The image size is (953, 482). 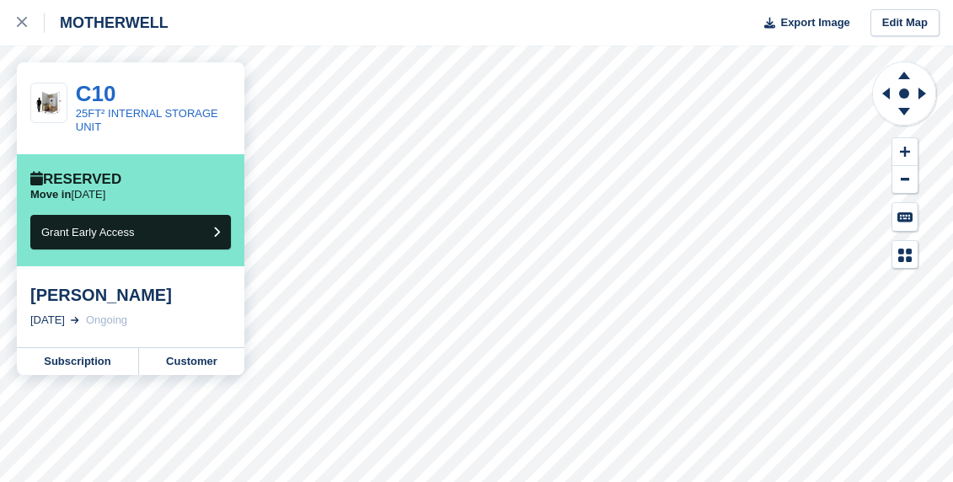 I want to click on button: Zoom Out, so click(x=905, y=179).